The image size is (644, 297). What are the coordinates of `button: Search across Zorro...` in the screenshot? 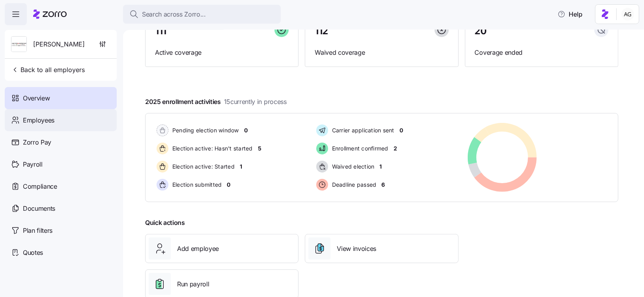 It's located at (202, 14).